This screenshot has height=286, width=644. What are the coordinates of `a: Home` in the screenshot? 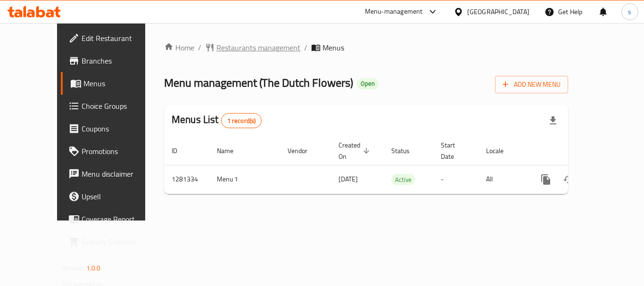 It's located at (179, 48).